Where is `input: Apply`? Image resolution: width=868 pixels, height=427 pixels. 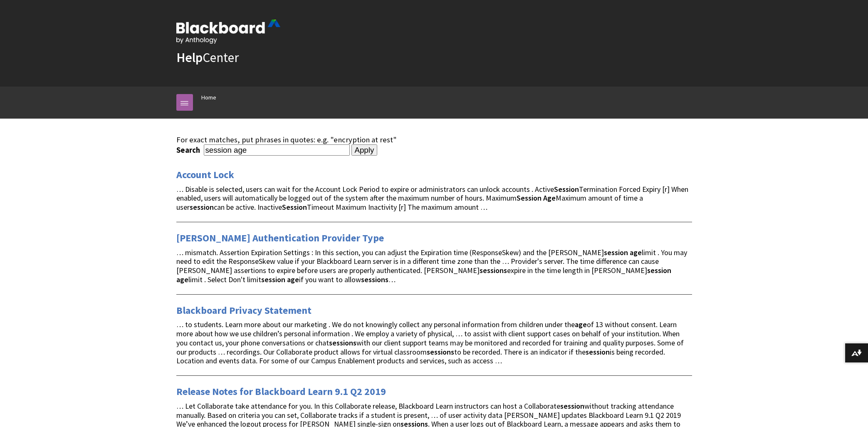 input: Apply is located at coordinates (365, 150).